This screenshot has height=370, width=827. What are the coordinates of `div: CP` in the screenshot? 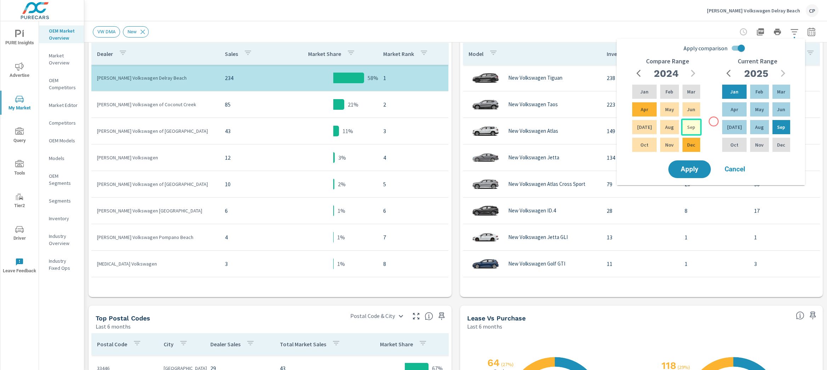 It's located at (812, 11).